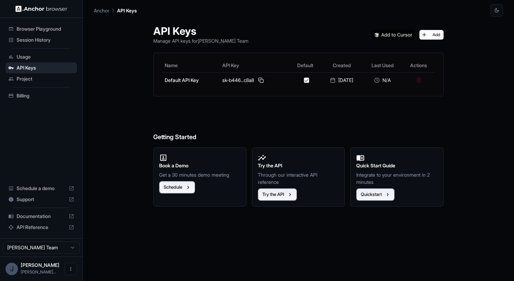  I want to click on h6: Getting Started, so click(298, 123).